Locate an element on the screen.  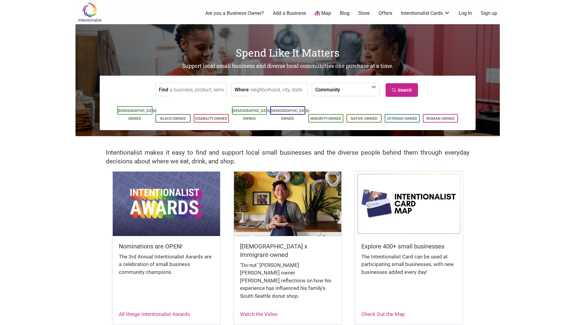
a: Check Out the Map is located at coordinates (383, 314).